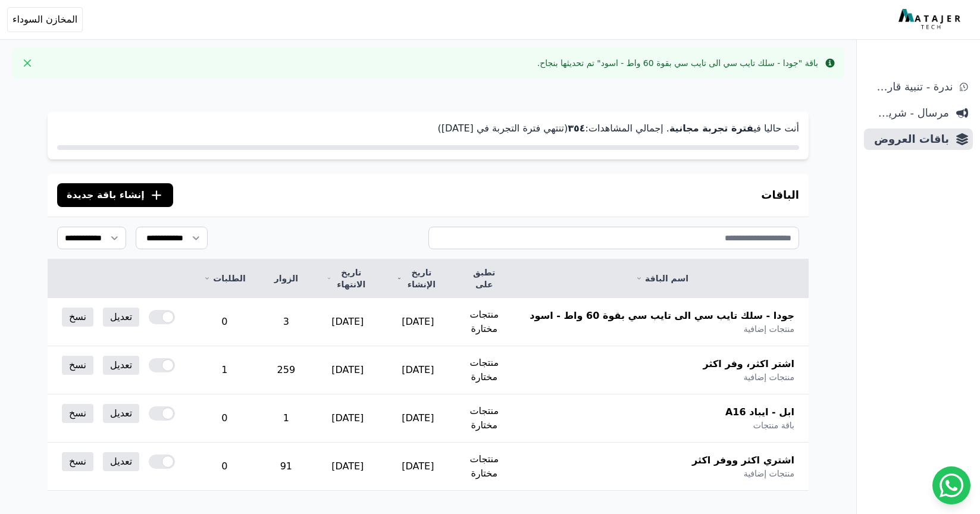 The image size is (980, 514). Describe the element at coordinates (286, 466) in the screenshot. I see `td: 91` at that location.